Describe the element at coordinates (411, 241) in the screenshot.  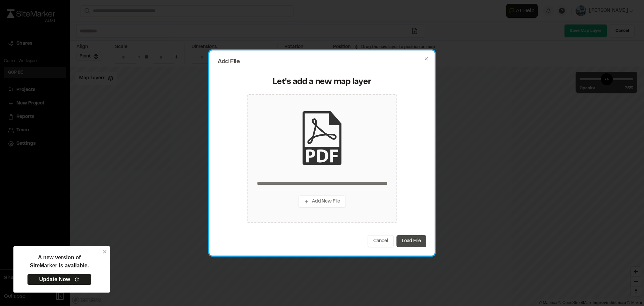
I see `button: Load File` at that location.